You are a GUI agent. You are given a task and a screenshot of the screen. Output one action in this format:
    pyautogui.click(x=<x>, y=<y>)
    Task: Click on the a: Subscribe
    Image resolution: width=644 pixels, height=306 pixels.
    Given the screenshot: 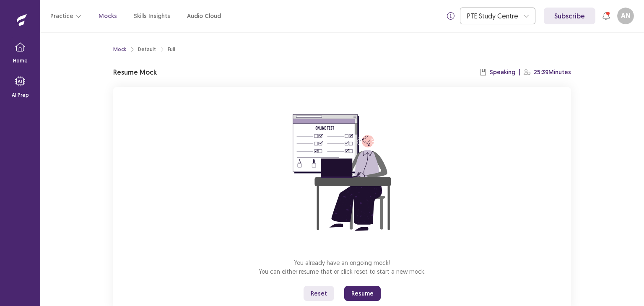 What is the action you would take?
    pyautogui.click(x=569, y=16)
    